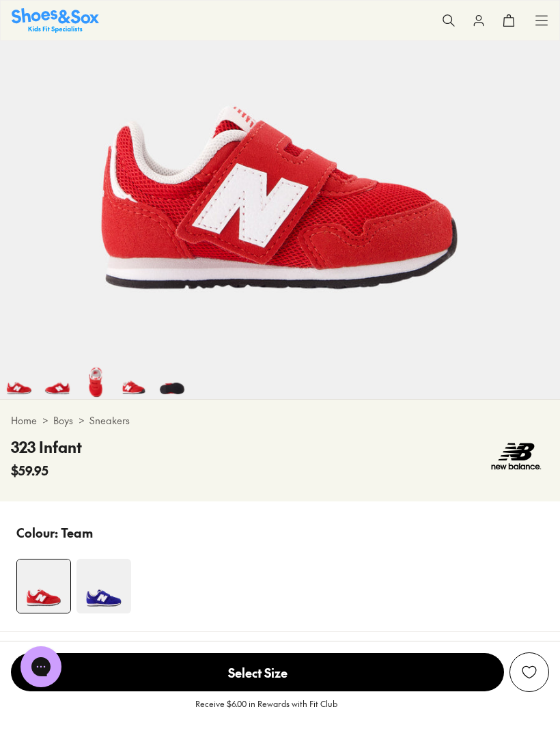 This screenshot has width=560, height=733. What do you see at coordinates (63, 420) in the screenshot?
I see `a: Boys` at bounding box center [63, 420].